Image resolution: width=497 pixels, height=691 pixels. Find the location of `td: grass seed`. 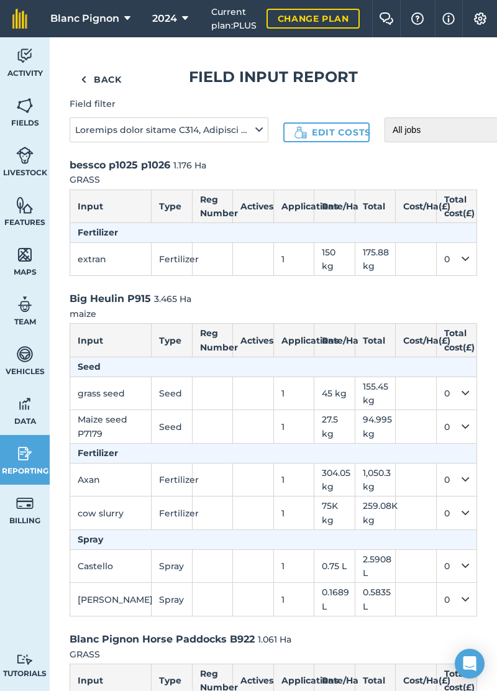

td: grass seed is located at coordinates (111, 394).